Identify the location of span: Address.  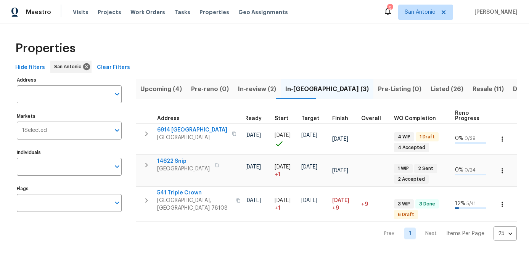
(168, 119).